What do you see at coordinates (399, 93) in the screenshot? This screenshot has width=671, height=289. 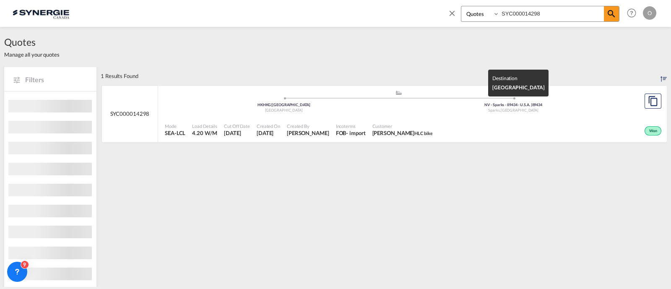 I see `md-icon: assets/icons/custom/ship-fill.svg` at bounding box center [399, 93].